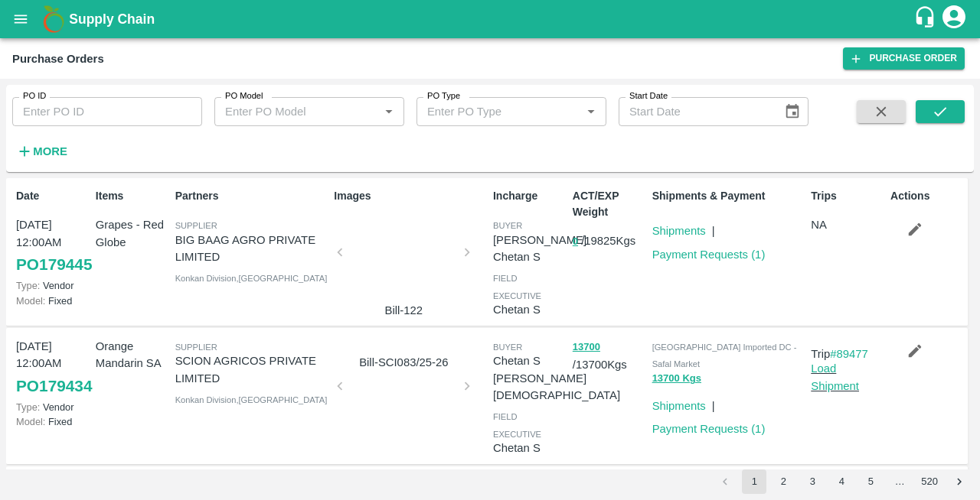  What do you see at coordinates (54, 19) in the screenshot?
I see `img: logo` at bounding box center [54, 19].